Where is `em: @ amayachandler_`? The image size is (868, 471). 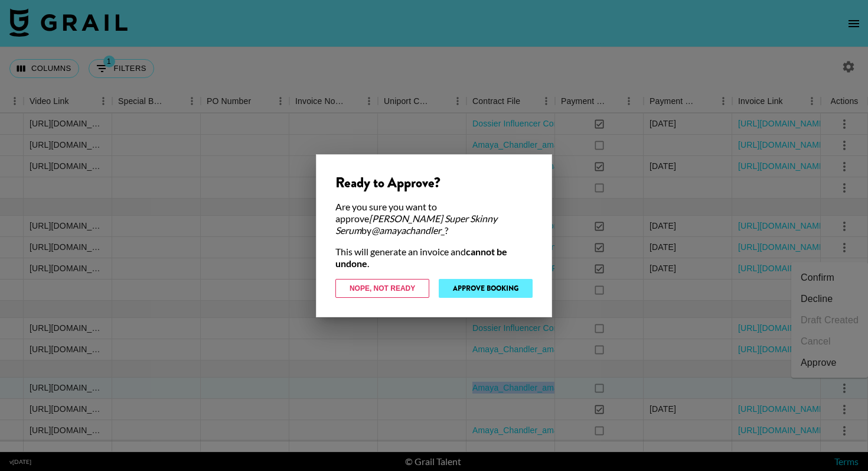
em: @ amayachandler_ is located at coordinates (408, 230).